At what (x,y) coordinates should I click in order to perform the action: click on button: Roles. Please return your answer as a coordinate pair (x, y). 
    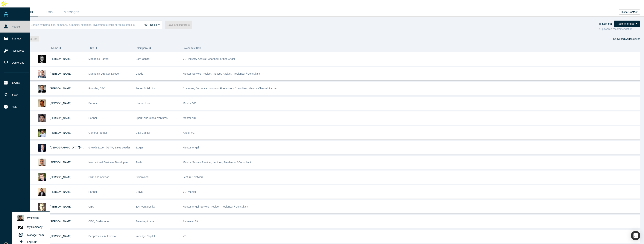
    Looking at the image, I should click on (152, 25).